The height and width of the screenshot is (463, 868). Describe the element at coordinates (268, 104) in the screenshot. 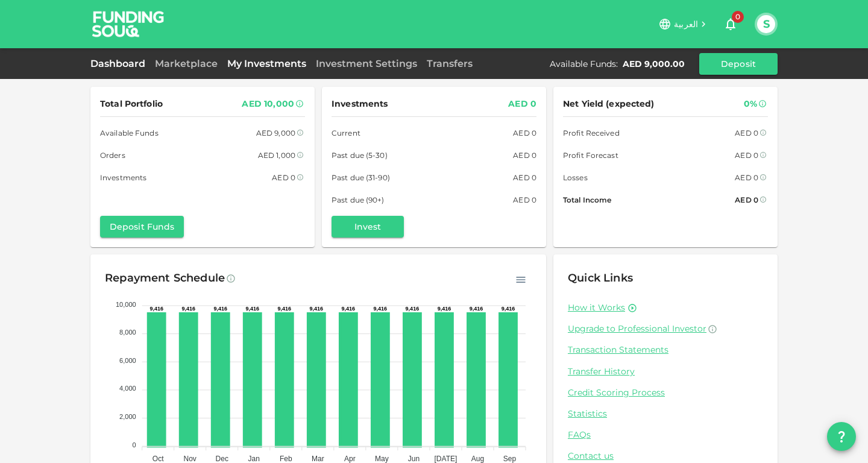

I see `div: AED 10,000` at that location.